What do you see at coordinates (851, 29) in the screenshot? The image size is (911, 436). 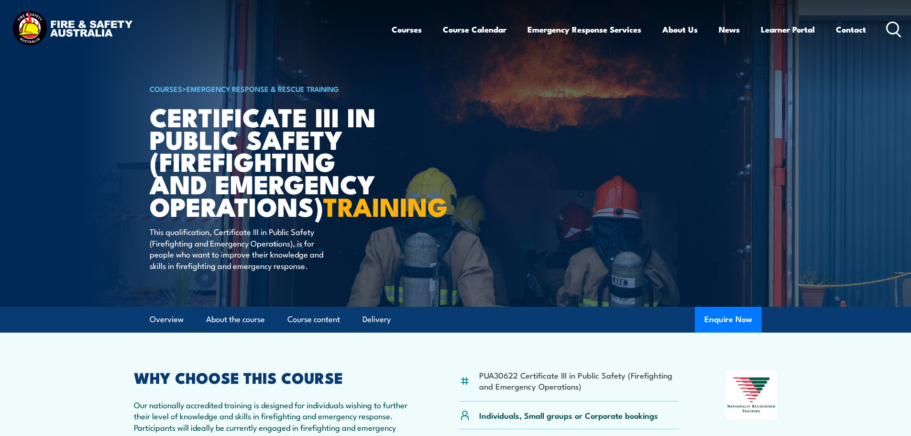 I see `a: Contact` at bounding box center [851, 29].